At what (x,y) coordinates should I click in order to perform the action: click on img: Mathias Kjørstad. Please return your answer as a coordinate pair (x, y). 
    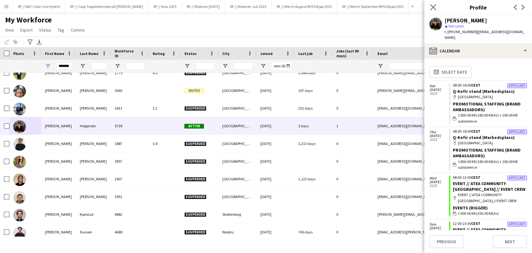
    Looking at the image, I should click on (20, 215).